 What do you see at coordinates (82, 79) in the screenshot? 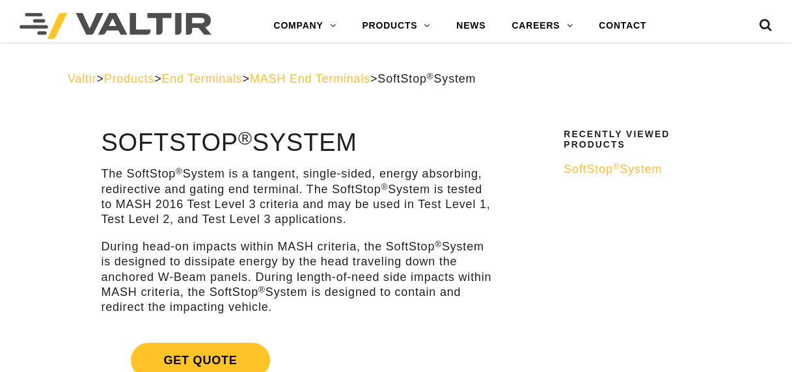
I see `span: Valtir` at bounding box center [82, 79].